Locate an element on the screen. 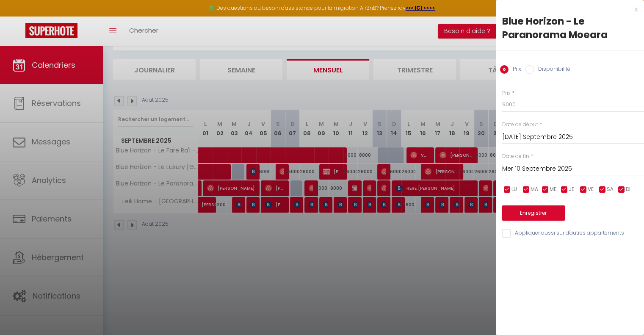 This screenshot has width=644, height=335. span: JE is located at coordinates (571, 189).